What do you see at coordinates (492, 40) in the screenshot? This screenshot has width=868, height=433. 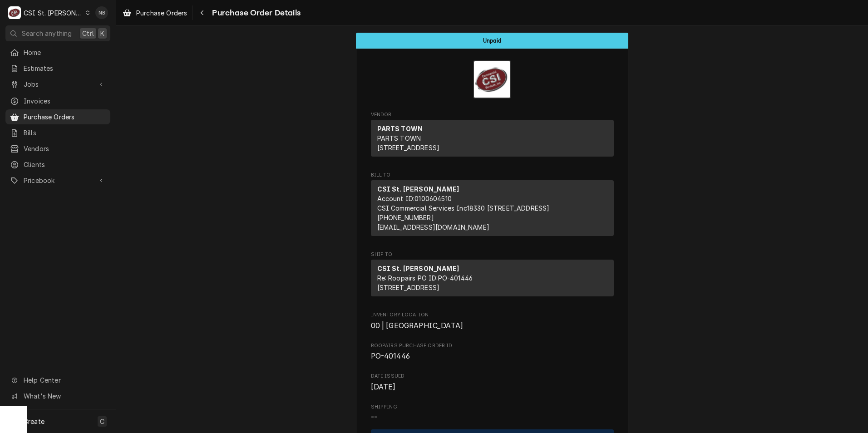 I see `span: Unpaid` at bounding box center [492, 40].